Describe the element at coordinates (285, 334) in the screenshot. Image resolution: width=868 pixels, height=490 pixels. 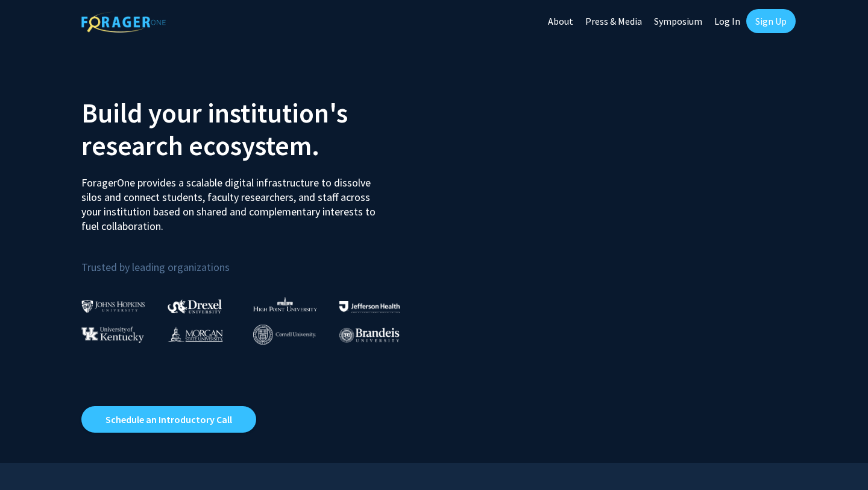
I see `img: Cornell University` at that location.